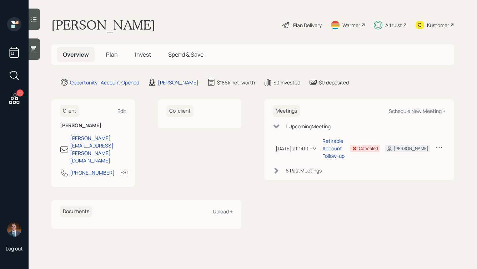 This screenshot has height=269, width=477. Describe the element at coordinates (236, 82) in the screenshot. I see `div: $186k net-worth` at that location.